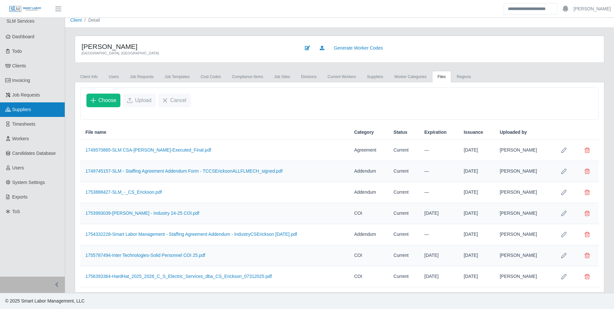 The width and height of the screenshot is (614, 309). What do you see at coordinates (107, 100) in the screenshot?
I see `span: Choose` at bounding box center [107, 100].